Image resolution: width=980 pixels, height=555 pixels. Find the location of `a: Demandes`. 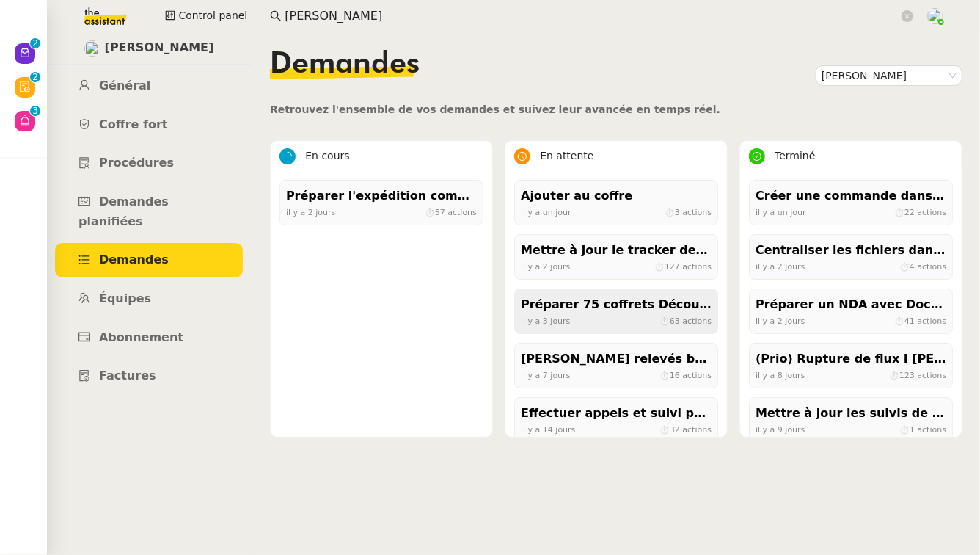

a: Demandes is located at coordinates (149, 260).